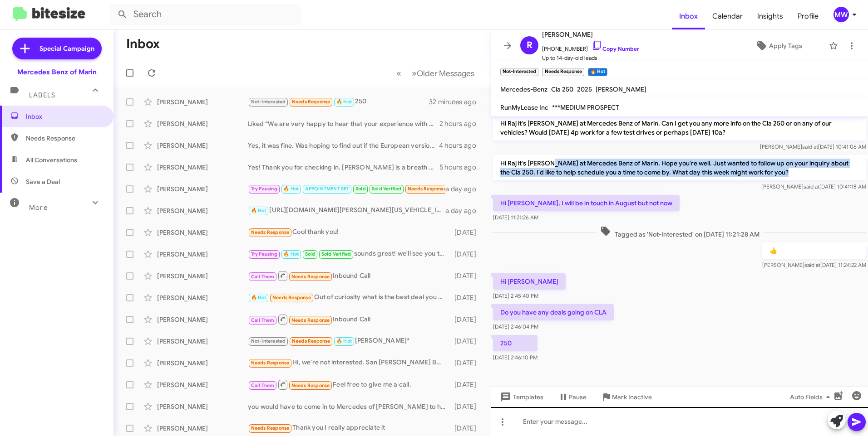  Describe the element at coordinates (563, 72) in the screenshot. I see `small: Needs Response` at that location.